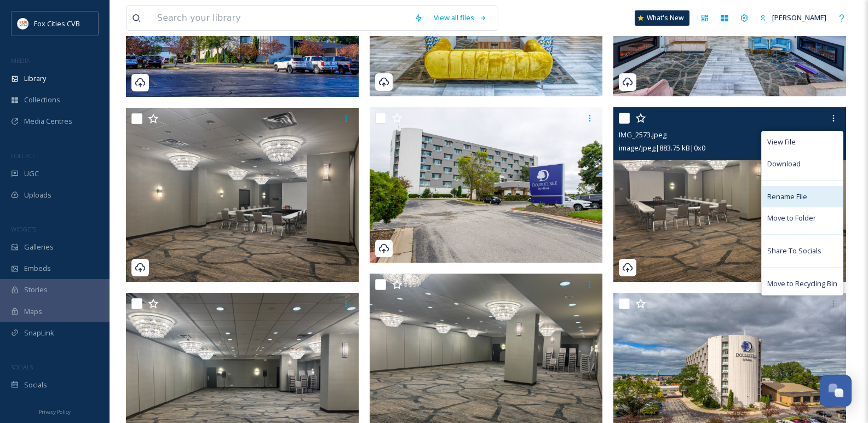 This screenshot has width=868, height=423. I want to click on img: IMG_2573.jpeg, so click(729, 194).